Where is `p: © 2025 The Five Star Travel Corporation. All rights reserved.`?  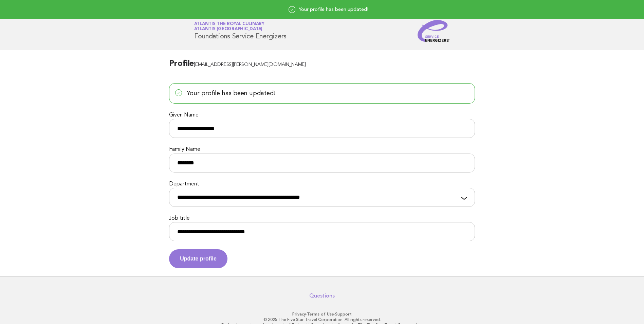 p: © 2025 The Five Star Travel Corporation. All rights reserved. is located at coordinates (322, 319).